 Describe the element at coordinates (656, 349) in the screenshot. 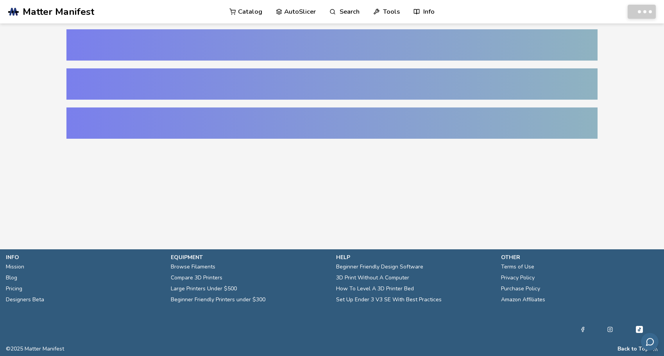

I see `a: RSS Feed` at that location.